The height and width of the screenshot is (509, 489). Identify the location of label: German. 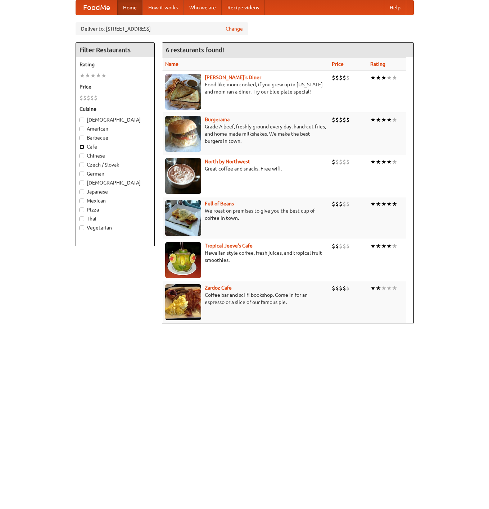
(115, 174).